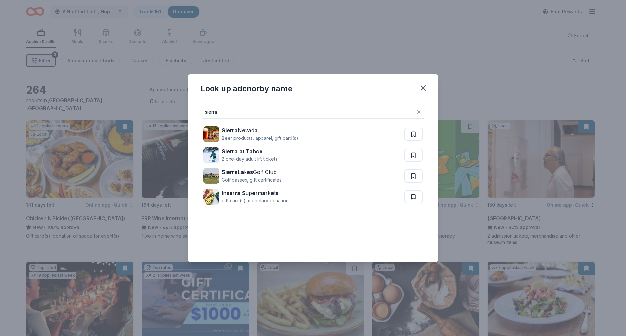  What do you see at coordinates (252, 180) in the screenshot?
I see `div: Golf passes, gift certificates` at bounding box center [252, 180].